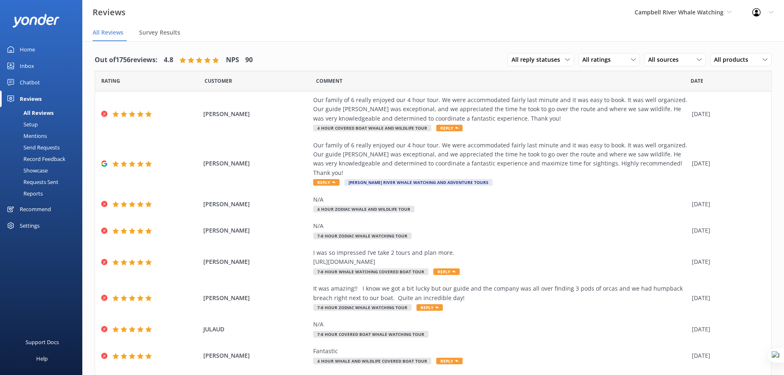 The image size is (784, 375). I want to click on span: All products, so click(733, 60).